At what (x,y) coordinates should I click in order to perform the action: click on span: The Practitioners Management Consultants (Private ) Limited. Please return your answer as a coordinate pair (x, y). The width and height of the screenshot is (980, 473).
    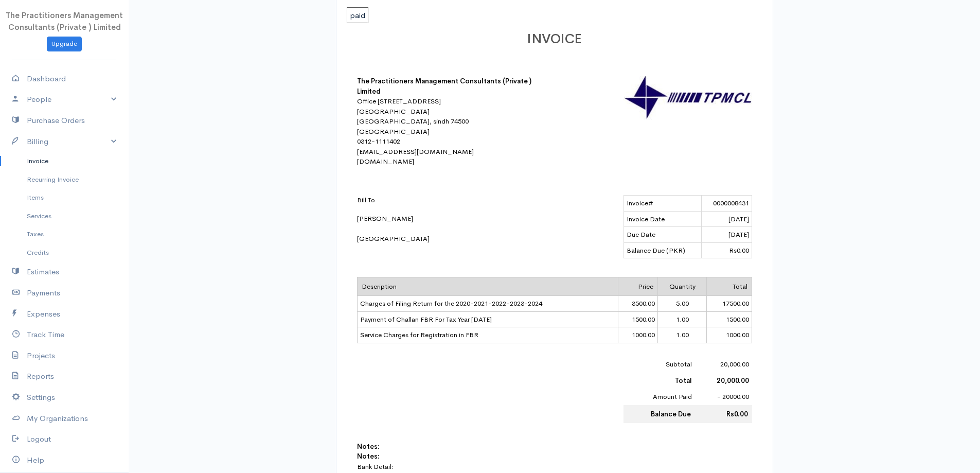
    Looking at the image, I should click on (64, 21).